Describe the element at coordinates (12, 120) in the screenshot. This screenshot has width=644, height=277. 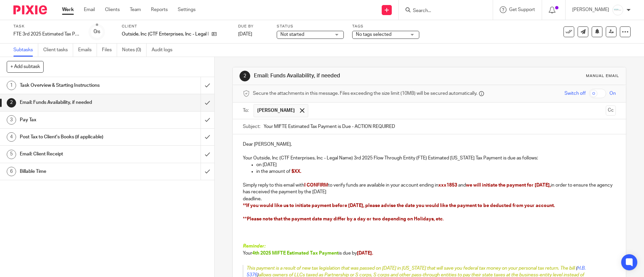
I see `div: 3` at that location.